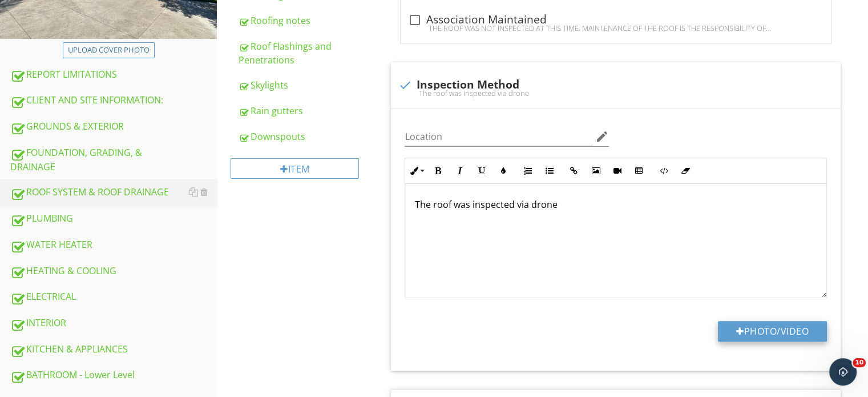 The width and height of the screenshot is (868, 397). Describe the element at coordinates (114, 160) in the screenshot. I see `div: FOUNDATION, GRADING, & DRAINAGE` at that location.